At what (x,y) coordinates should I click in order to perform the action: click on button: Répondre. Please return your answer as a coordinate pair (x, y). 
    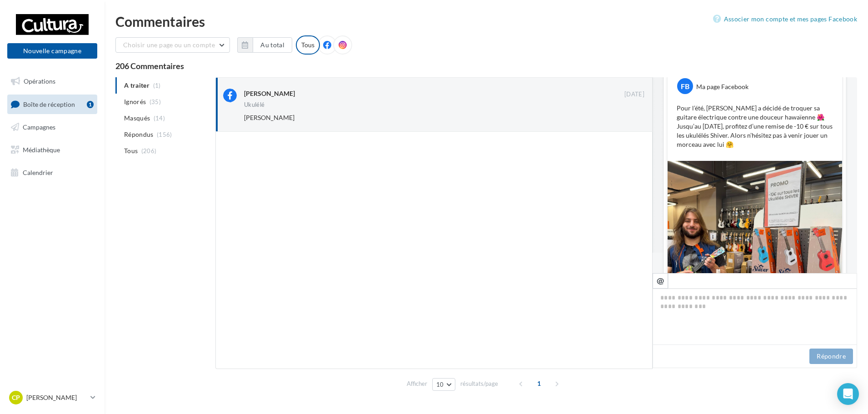
    Looking at the image, I should click on (831, 356).